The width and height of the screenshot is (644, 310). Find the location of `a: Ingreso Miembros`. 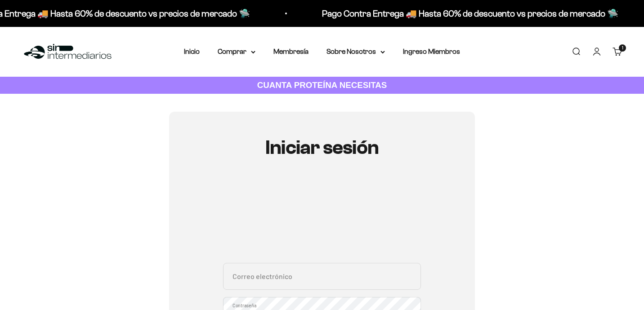

a: Ingreso Miembros is located at coordinates (431, 52).